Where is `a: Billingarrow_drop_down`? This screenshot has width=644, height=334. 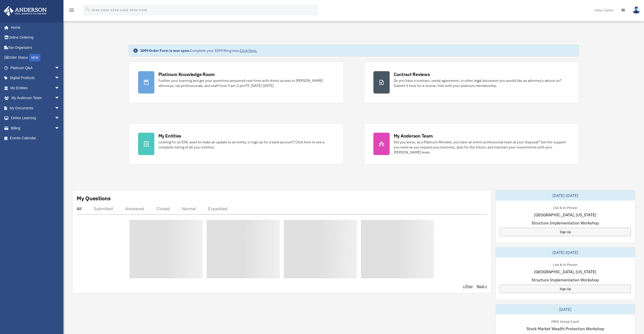
a: Billingarrow_drop_down is located at coordinates (35, 128).